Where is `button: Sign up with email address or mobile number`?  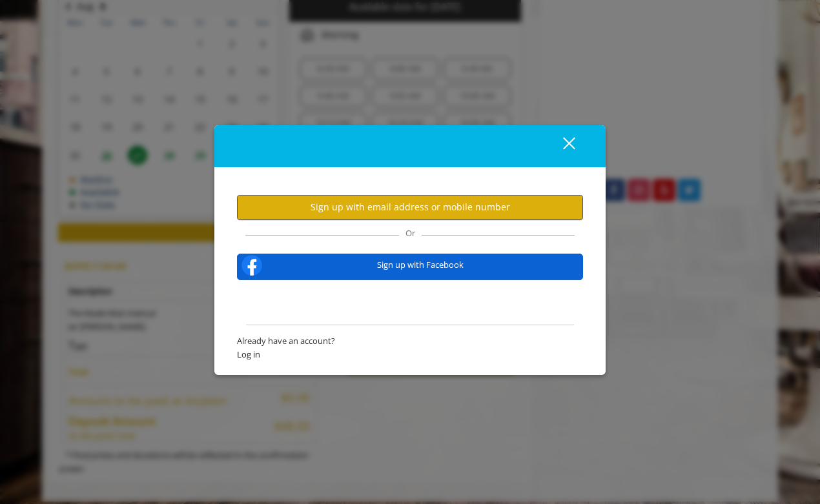
button: Sign up with email address or mobile number is located at coordinates (410, 207).